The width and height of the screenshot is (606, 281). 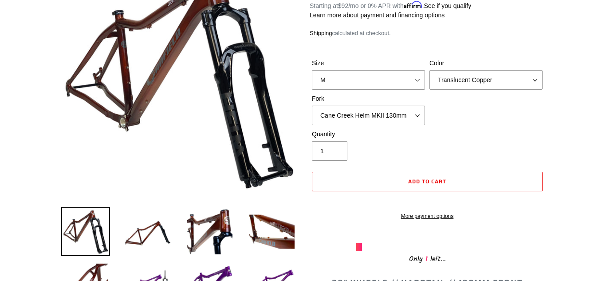 What do you see at coordinates (427, 216) in the screenshot?
I see `a: More payment options` at bounding box center [427, 216].